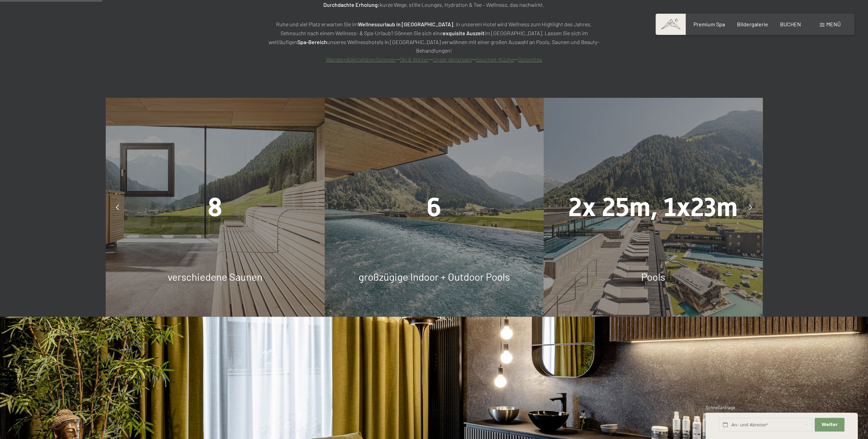 The image size is (868, 439). I want to click on a: Dolomites, so click(530, 59).